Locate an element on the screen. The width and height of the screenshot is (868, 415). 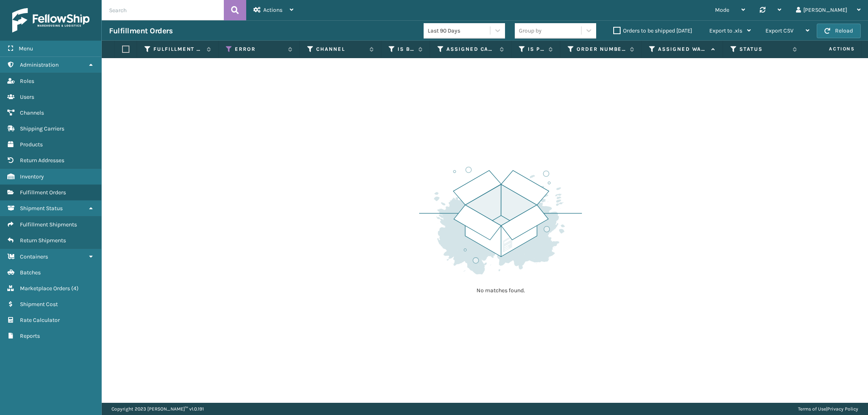
label: Order Number is located at coordinates (601, 49).